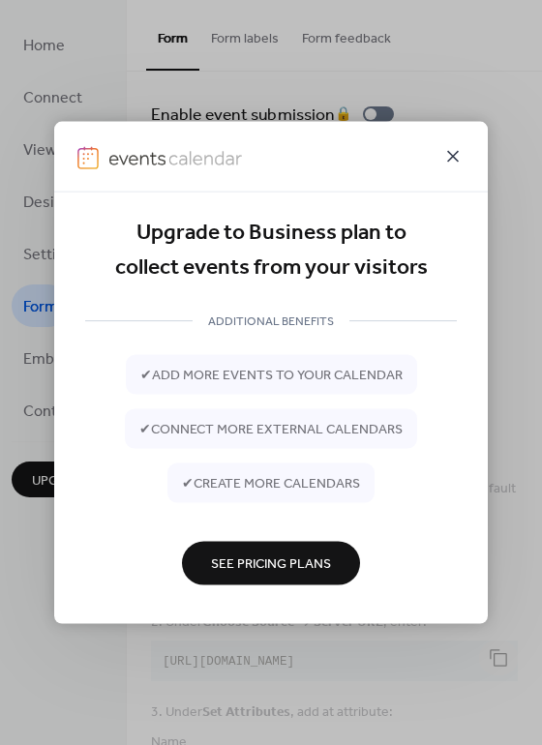 The height and width of the screenshot is (745, 542). Describe the element at coordinates (271, 562) in the screenshot. I see `button: See Pricing Plans` at that location.